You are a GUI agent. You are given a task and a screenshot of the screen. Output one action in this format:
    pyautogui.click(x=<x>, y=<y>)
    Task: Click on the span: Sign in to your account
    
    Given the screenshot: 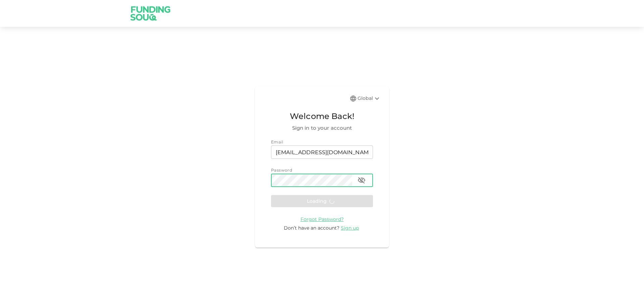 What is the action you would take?
    pyautogui.click(x=322, y=128)
    